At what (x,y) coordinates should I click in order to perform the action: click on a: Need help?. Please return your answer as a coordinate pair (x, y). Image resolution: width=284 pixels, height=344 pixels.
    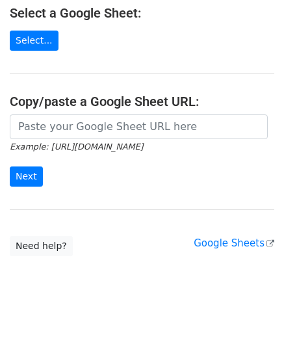
    Looking at the image, I should click on (41, 245).